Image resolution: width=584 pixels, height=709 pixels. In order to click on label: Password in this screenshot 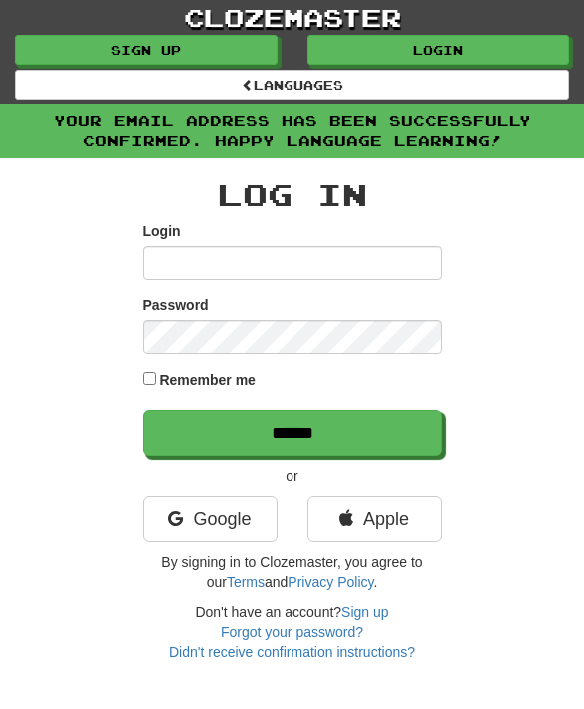, I will do `click(176, 305)`.